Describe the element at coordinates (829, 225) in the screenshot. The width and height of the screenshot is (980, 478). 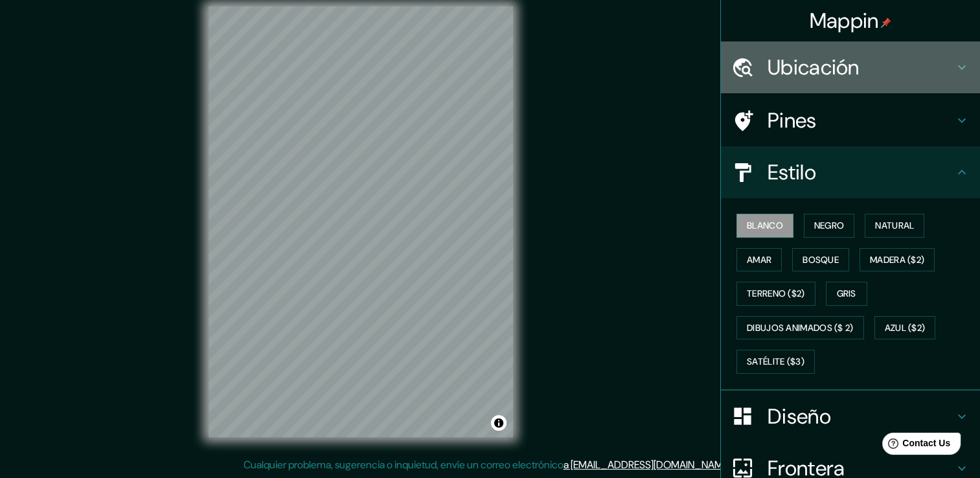
I see `font: Negro` at that location.